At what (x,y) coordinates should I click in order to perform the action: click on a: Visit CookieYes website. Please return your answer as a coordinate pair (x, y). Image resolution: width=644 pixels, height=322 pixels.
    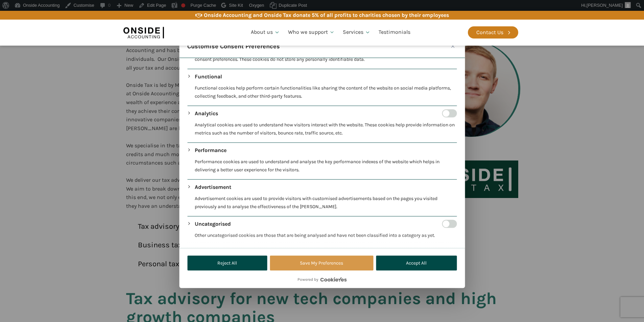
    Looking at the image, I should click on (333, 279).